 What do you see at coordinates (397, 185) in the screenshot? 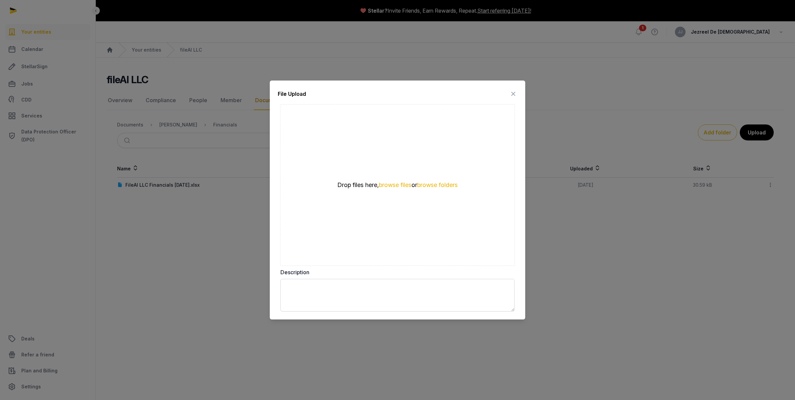
I see `div: Drop files here, or` at bounding box center [397, 185].